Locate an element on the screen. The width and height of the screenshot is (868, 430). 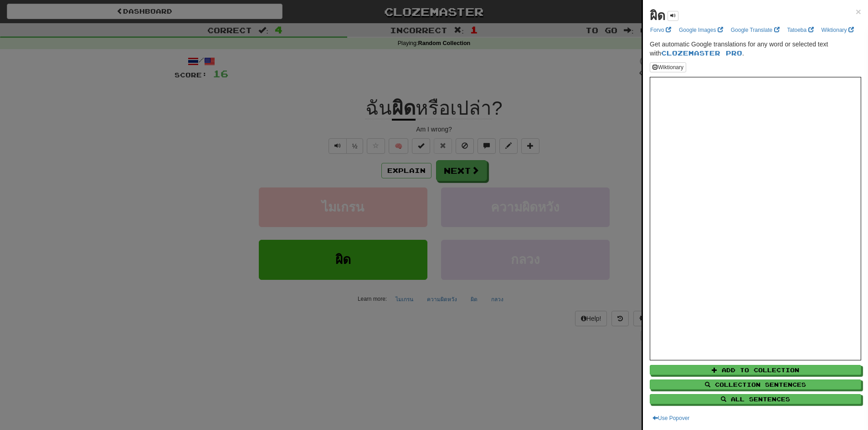
a: Tatoeba is located at coordinates (800, 30).